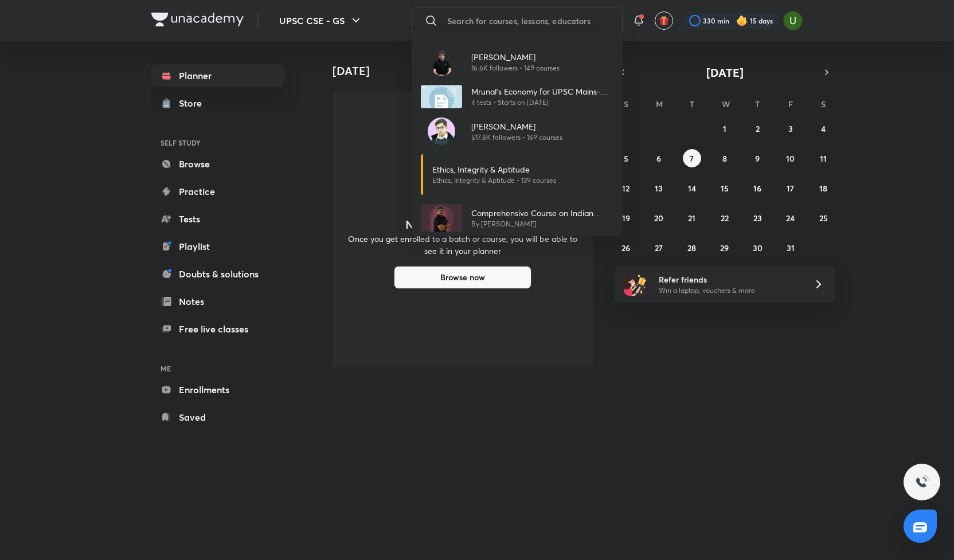  I want to click on p: 517.8K followers • 169 courses, so click(517, 138).